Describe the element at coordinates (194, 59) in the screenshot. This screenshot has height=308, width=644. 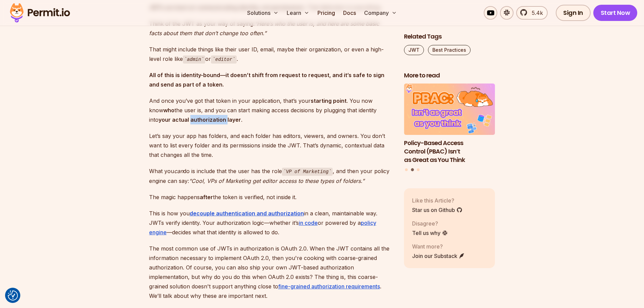
I see `code: admin` at that location.